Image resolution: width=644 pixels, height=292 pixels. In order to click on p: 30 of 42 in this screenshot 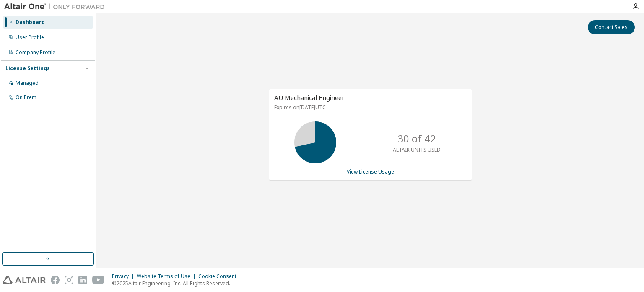, I will do `click(417, 139)`.